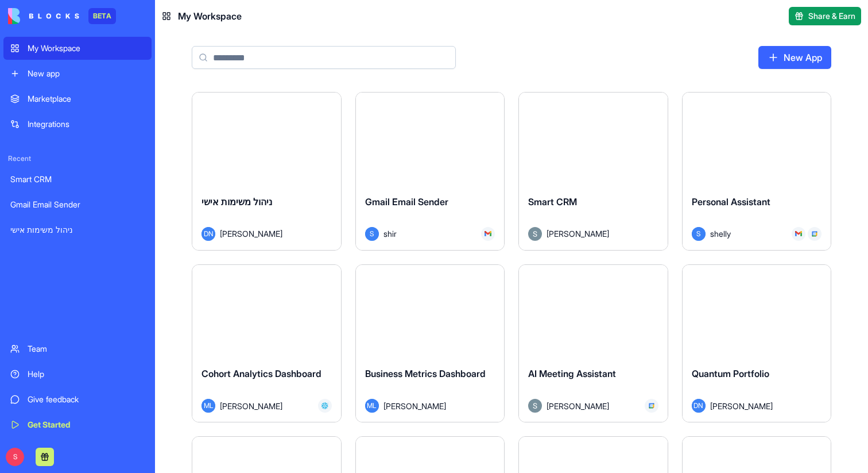 The width and height of the screenshot is (868, 473). What do you see at coordinates (77, 230) in the screenshot?
I see `a: ניהול משימות אישי` at bounding box center [77, 230].